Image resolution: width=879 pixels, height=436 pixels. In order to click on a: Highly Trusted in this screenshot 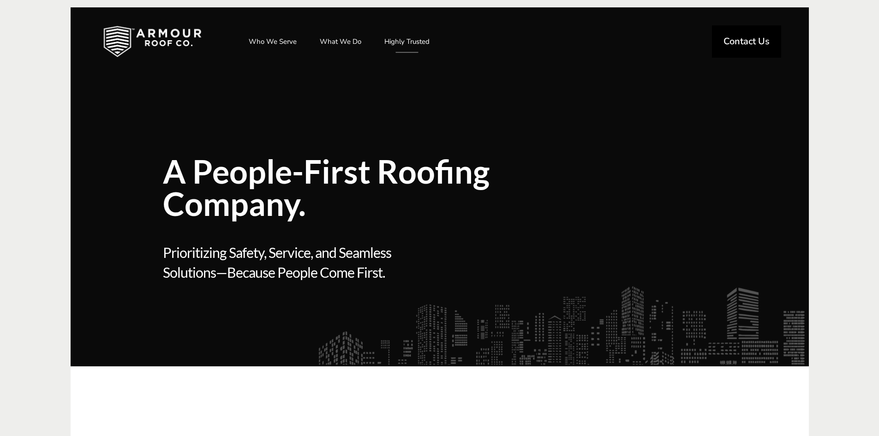, I will do `click(407, 42)`.